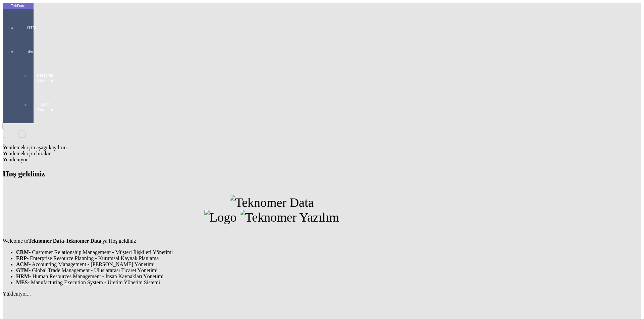  What do you see at coordinates (279, 252) in the screenshot?
I see `li: - Customer Relationship Management - Müşteri İlişkileri Yönetimi` at bounding box center [279, 252].